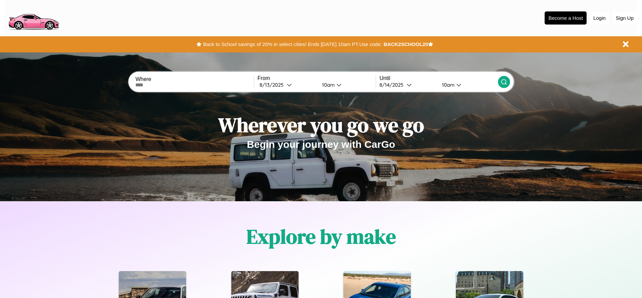 Image resolution: width=642 pixels, height=298 pixels. Describe the element at coordinates (393, 85) in the screenshot. I see `div: 8 / 14 / 2025` at that location.